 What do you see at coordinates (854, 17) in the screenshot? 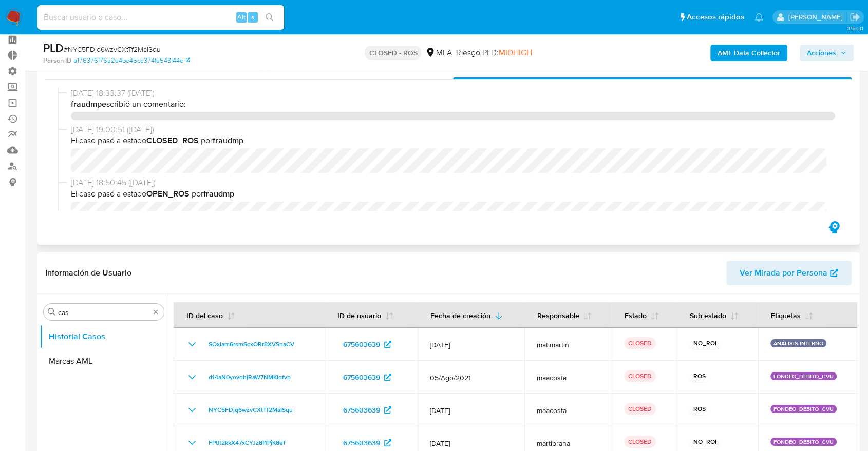
I see `a: Salir` at bounding box center [854, 17].